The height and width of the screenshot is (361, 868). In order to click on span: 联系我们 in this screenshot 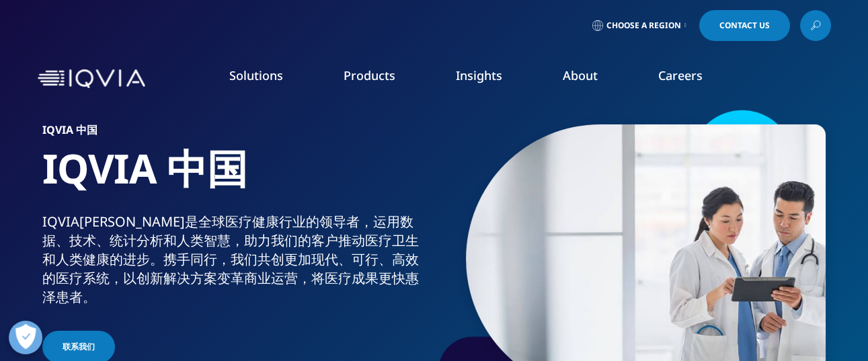, I will do `click(79, 347)`.